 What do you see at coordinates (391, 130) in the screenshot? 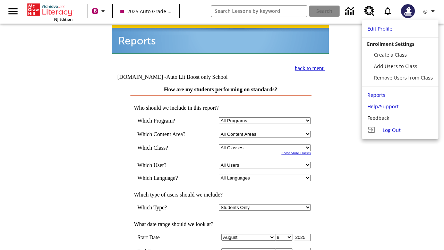
I see `span: Log Out` at bounding box center [391, 130].